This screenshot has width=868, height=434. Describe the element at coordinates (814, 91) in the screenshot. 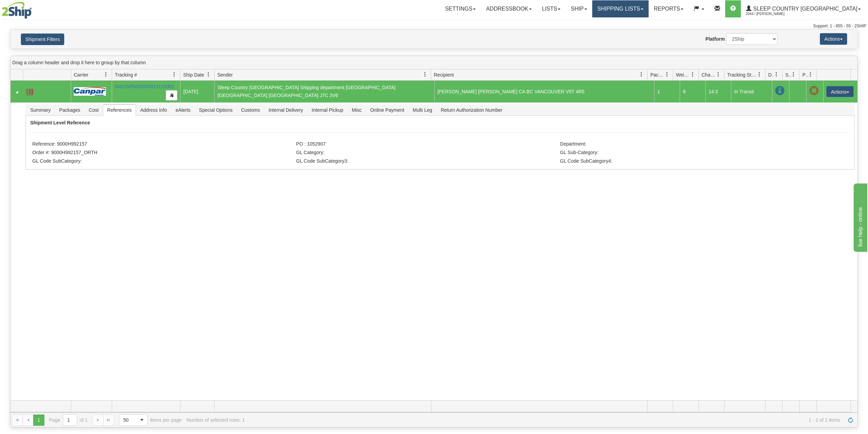

I see `span: Pickup Not Assigned` at that location.